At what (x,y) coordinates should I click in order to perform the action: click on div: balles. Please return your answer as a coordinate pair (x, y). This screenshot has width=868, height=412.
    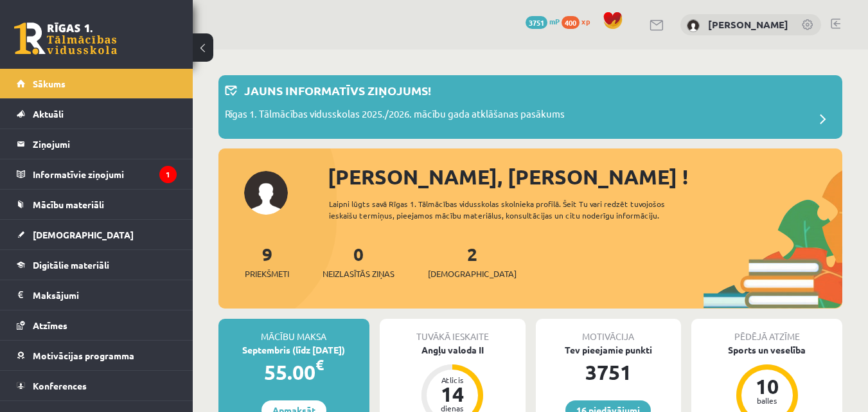
    Looking at the image, I should click on (767, 401).